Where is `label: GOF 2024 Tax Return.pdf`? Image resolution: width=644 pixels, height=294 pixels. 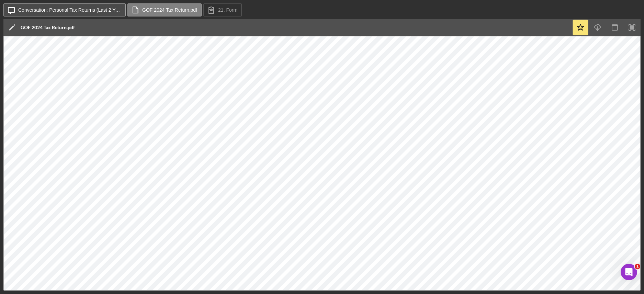
label: GOF 2024 Tax Return.pdf is located at coordinates (169, 10).